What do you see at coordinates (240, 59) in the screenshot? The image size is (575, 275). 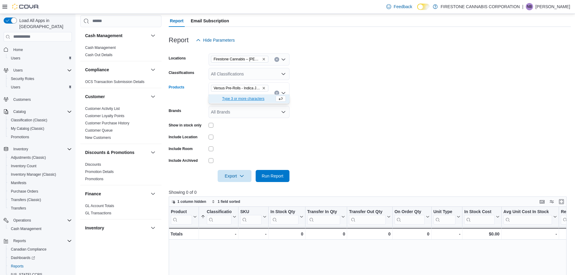 I see `span: Firestone Cannabis – Leduc` at bounding box center [240, 59].